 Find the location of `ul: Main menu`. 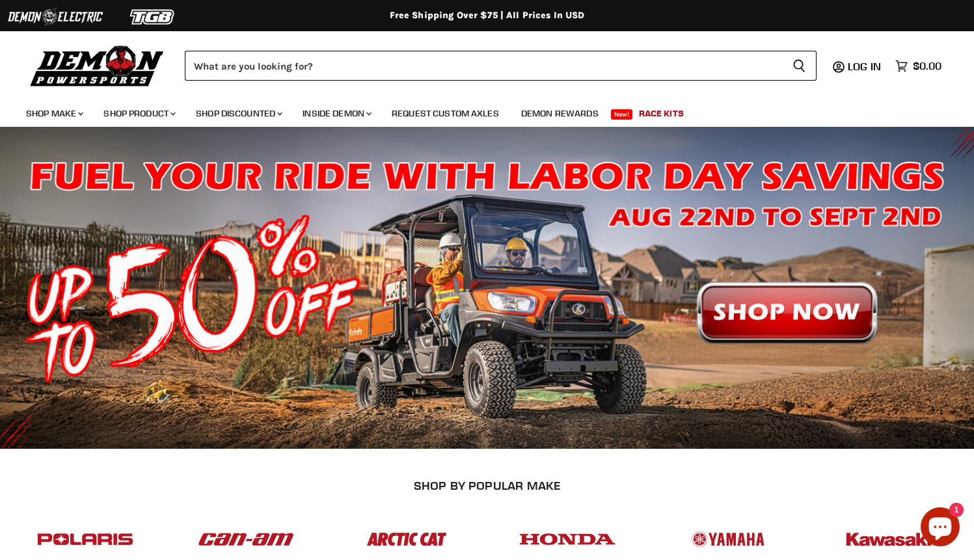

ul: Main menu is located at coordinates (477, 111).